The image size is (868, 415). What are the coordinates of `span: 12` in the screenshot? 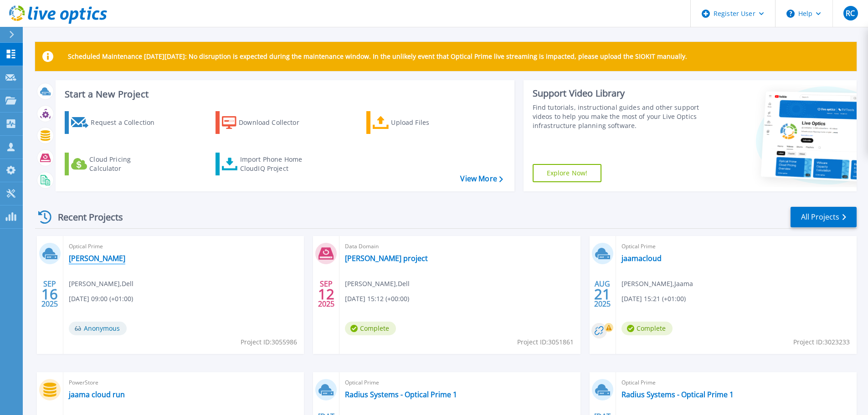 It's located at (326, 294).